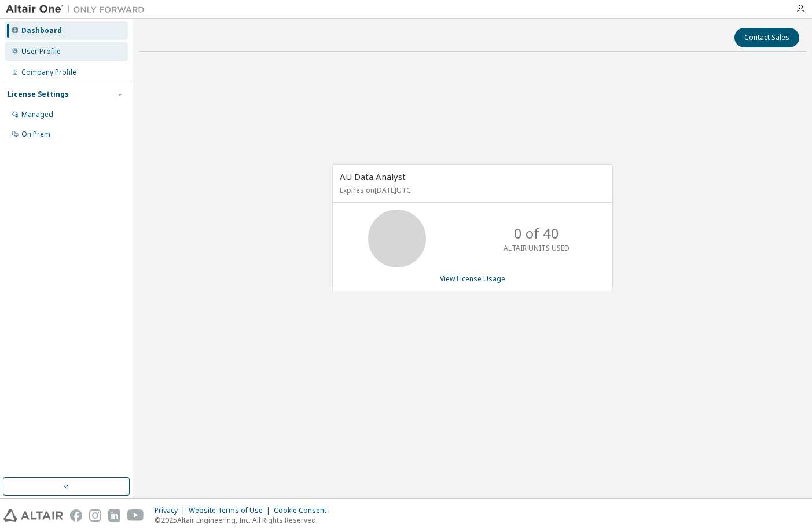 Image resolution: width=812 pixels, height=532 pixels. I want to click on img: linkedin.svg, so click(114, 515).